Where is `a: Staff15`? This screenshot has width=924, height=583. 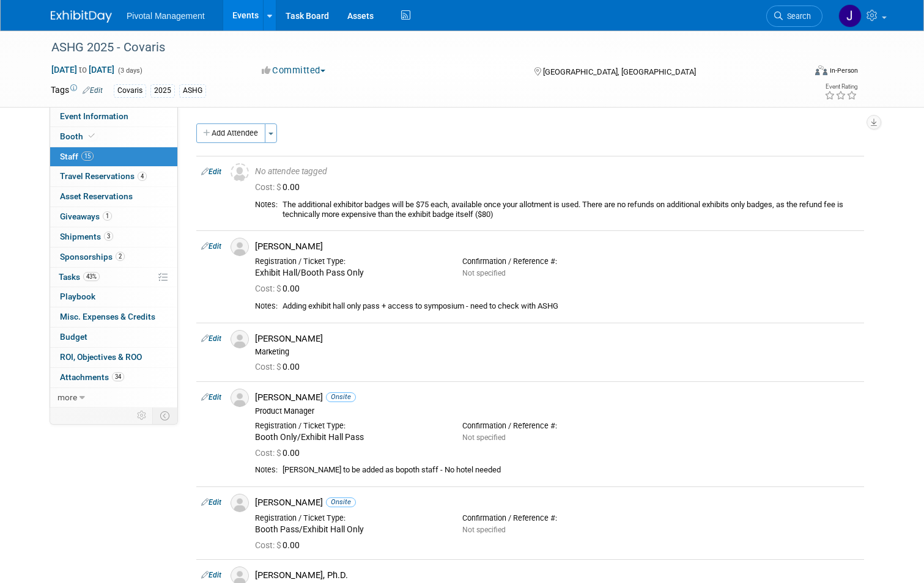
a: Staff15 is located at coordinates (114, 157).